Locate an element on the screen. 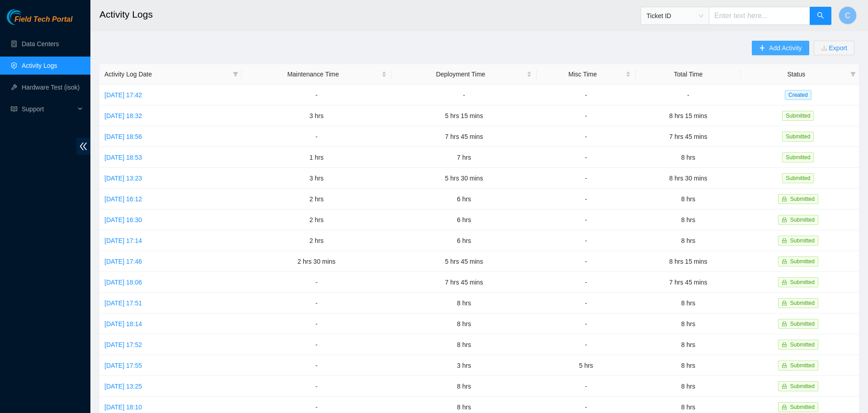 The width and height of the screenshot is (868, 413). span: Ticket ID is located at coordinates (675, 15).